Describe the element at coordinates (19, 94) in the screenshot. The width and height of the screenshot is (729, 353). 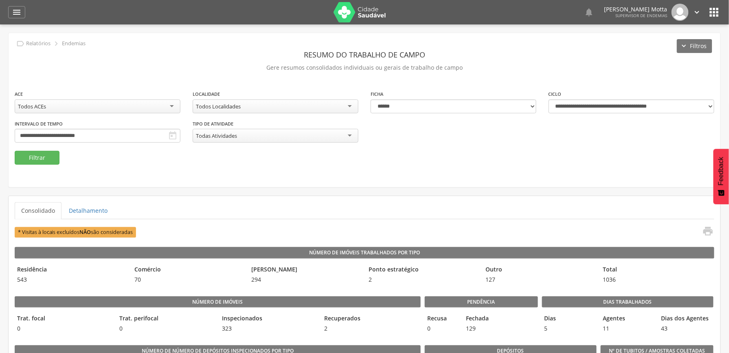
I see `label: ACE` at that location.